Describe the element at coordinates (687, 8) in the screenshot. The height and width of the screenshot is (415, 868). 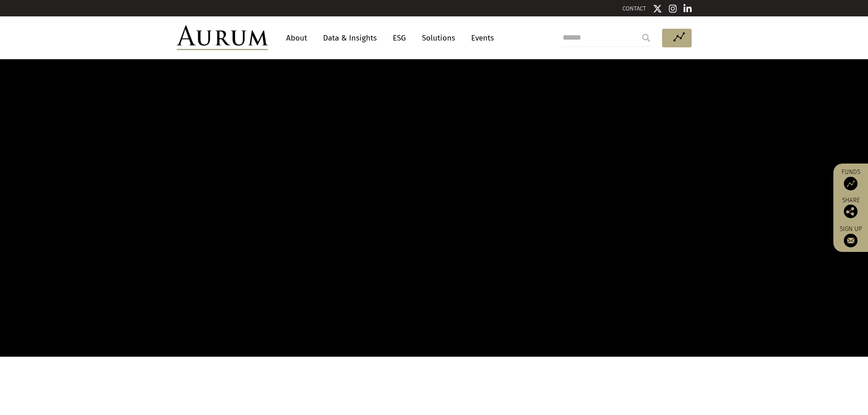
I see `img: Linkedin icon` at that location.